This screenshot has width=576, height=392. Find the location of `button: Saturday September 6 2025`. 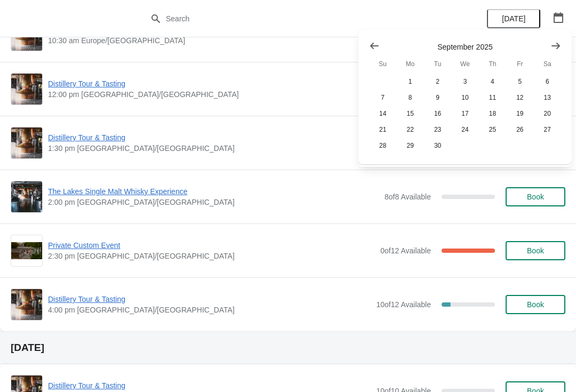

button: Saturday September 6 2025 is located at coordinates (547, 81).